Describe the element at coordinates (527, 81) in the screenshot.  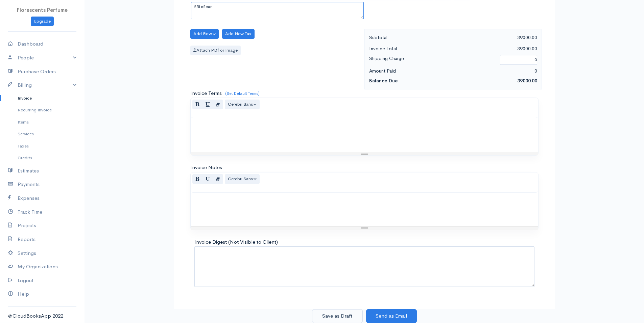
I see `span: 39000.00` at that location.